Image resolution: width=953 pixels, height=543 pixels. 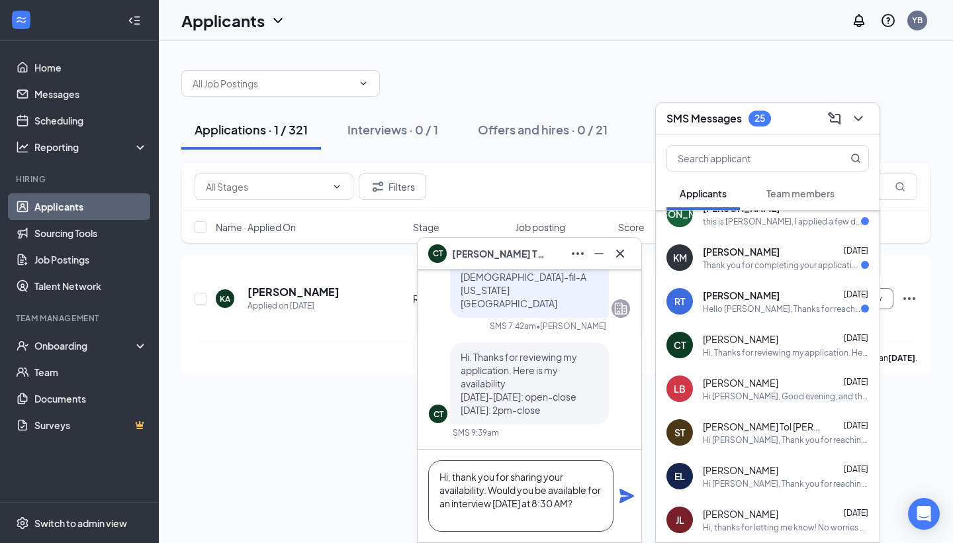 What do you see at coordinates (21, 20) in the screenshot?
I see `svg: WorkstreamLogo` at bounding box center [21, 20].